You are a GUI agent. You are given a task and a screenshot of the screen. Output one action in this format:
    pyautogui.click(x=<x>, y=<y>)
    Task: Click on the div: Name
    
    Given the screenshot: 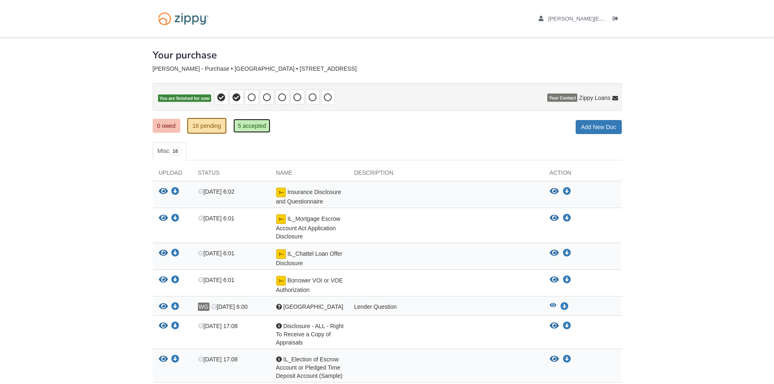 What is the action you would take?
    pyautogui.click(x=309, y=175)
    